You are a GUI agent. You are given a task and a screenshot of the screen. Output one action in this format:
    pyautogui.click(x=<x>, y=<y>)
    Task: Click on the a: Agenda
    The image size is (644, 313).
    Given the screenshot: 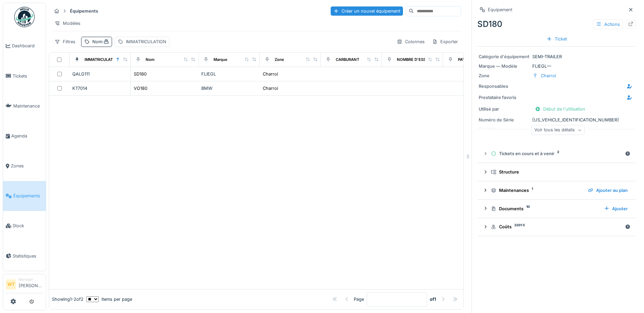 What is the action you would take?
    pyautogui.click(x=25, y=136)
    